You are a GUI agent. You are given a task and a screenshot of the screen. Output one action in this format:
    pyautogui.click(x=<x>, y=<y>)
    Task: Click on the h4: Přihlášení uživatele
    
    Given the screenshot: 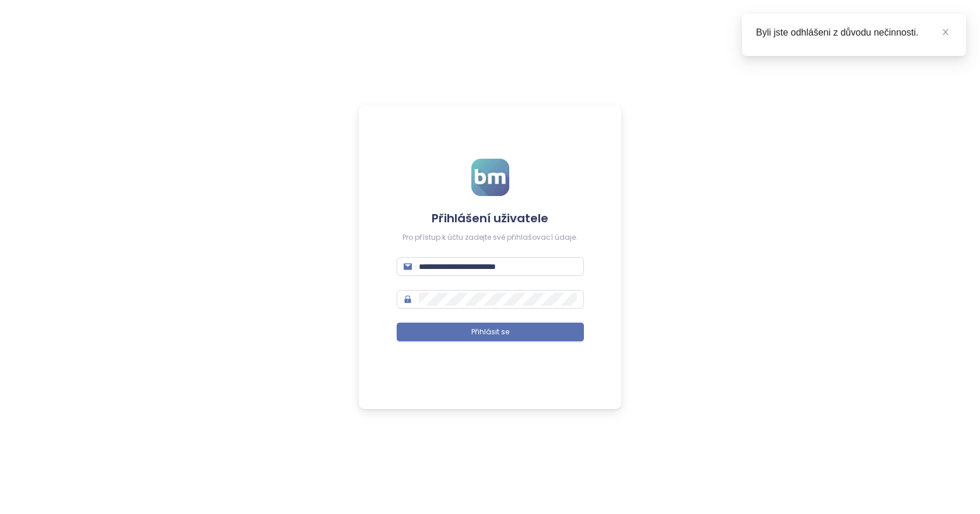 What is the action you would take?
    pyautogui.click(x=490, y=218)
    